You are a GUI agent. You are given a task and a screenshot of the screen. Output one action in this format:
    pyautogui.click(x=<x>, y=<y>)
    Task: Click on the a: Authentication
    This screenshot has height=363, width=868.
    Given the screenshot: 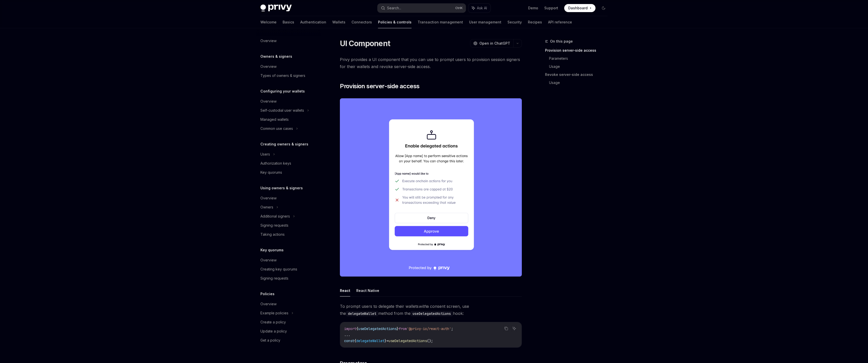 What is the action you would take?
    pyautogui.click(x=313, y=22)
    